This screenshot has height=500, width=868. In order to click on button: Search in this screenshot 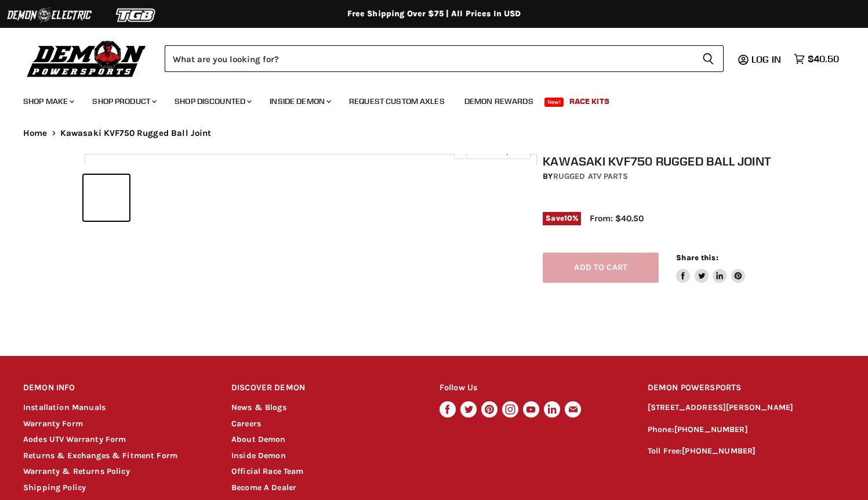, I will do `click(708, 58)`.